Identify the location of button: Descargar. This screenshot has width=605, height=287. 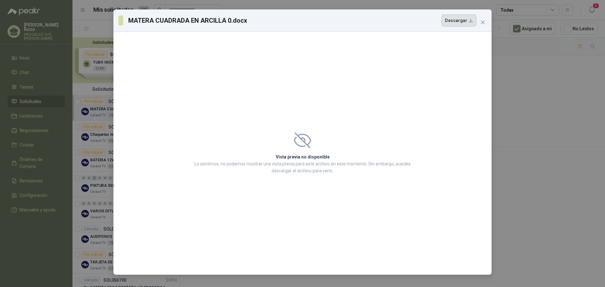
(459, 20).